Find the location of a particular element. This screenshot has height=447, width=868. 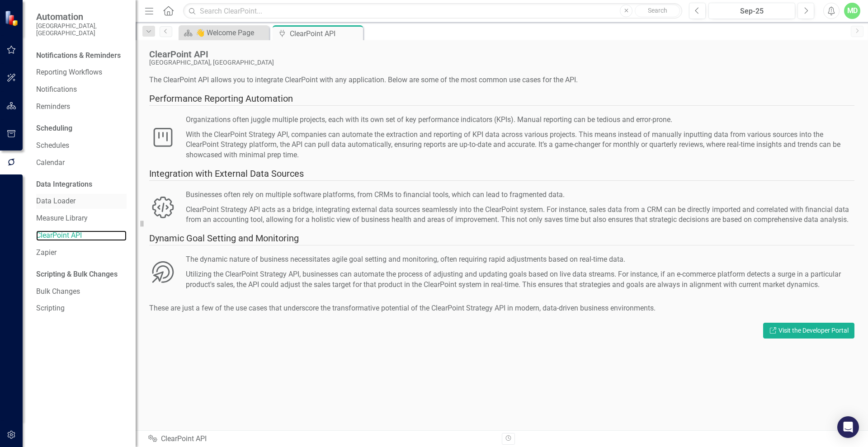

a: Reminders is located at coordinates (82, 107).